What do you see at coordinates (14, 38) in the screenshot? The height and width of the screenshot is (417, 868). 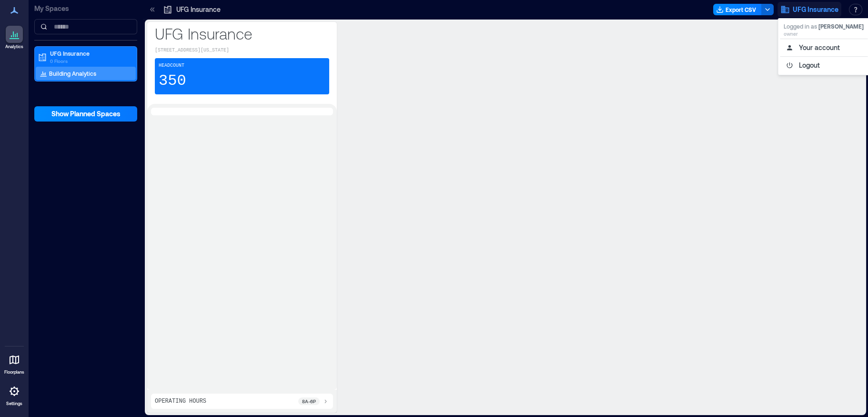 I see `a: Analytics` at bounding box center [14, 38].